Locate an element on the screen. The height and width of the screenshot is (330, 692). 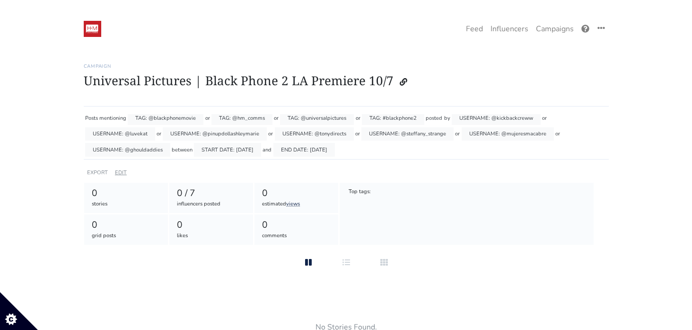
div: comments is located at coordinates (296, 235).